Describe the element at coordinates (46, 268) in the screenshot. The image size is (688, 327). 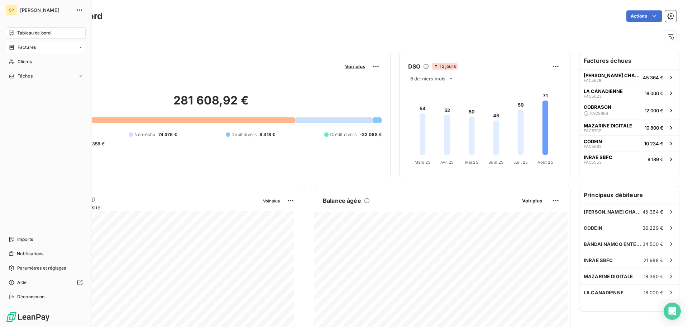
I see `a: Paramètres et réglages` at that location.